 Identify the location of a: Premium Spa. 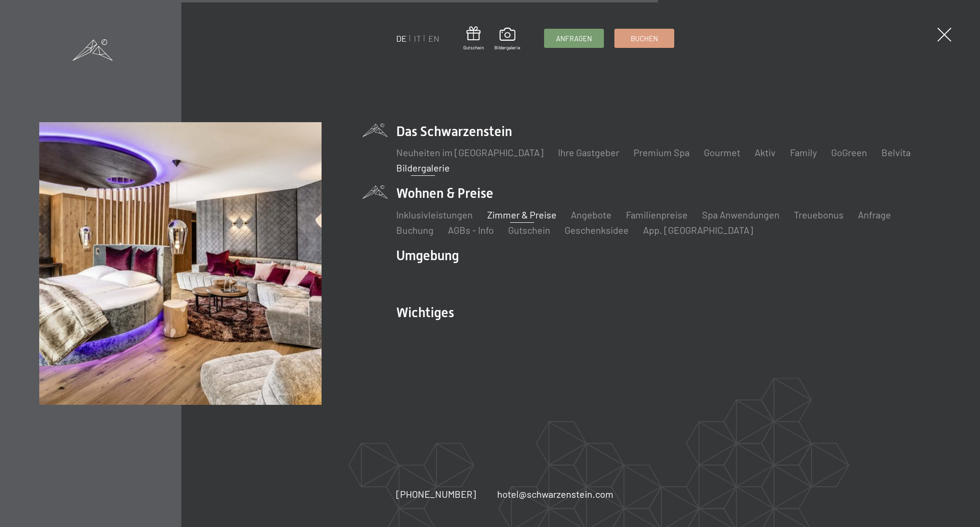
(661, 152).